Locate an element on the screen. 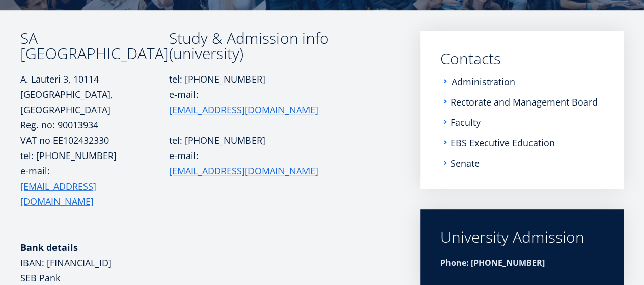  a: Faculty is located at coordinates (465, 122).